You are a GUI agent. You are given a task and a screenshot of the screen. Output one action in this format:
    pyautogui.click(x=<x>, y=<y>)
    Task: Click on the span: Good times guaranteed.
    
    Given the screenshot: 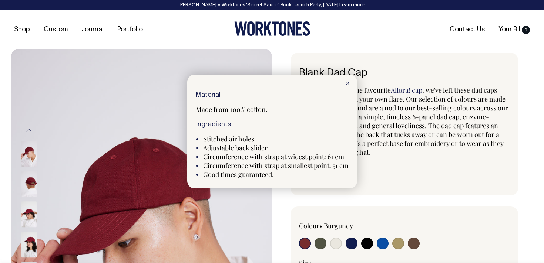 What is the action you would take?
    pyautogui.click(x=238, y=175)
    